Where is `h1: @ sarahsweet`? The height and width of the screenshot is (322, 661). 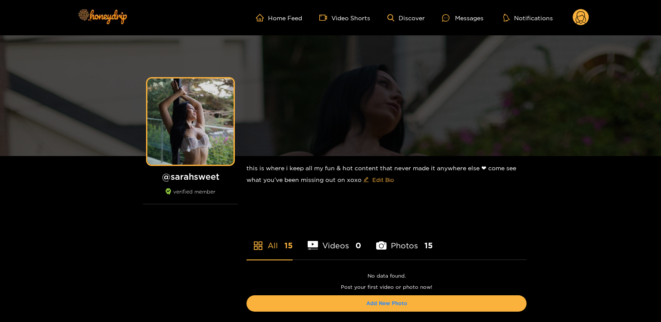 h1: @ sarahsweet is located at coordinates (190, 176).